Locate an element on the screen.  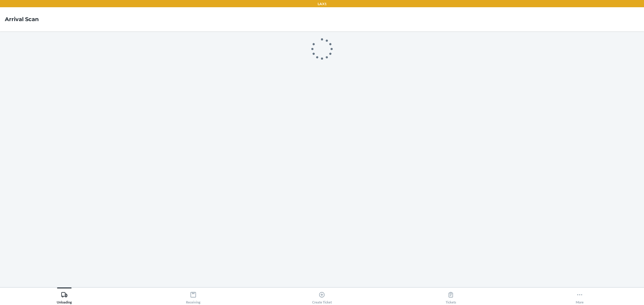
div: More is located at coordinates (580, 297).